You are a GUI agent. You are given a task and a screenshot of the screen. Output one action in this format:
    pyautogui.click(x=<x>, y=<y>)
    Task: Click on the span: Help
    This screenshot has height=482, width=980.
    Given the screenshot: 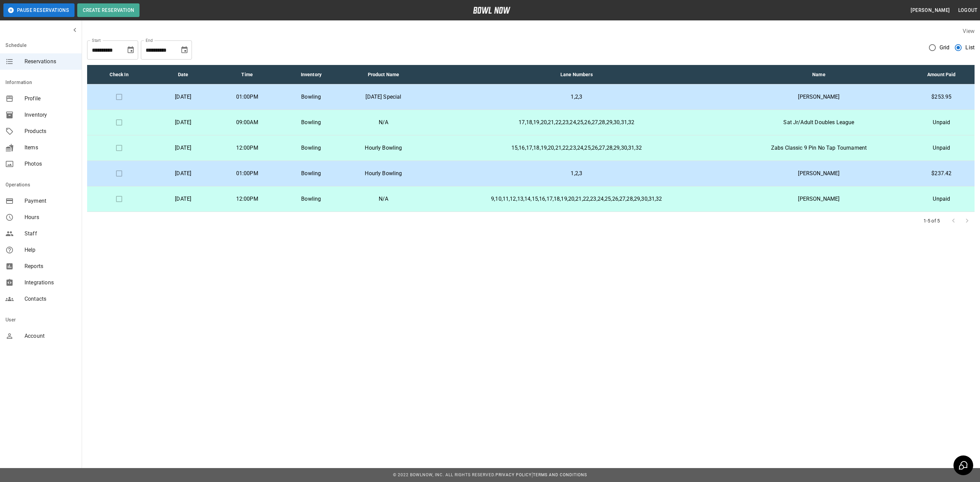 What is the action you would take?
    pyautogui.click(x=50, y=250)
    